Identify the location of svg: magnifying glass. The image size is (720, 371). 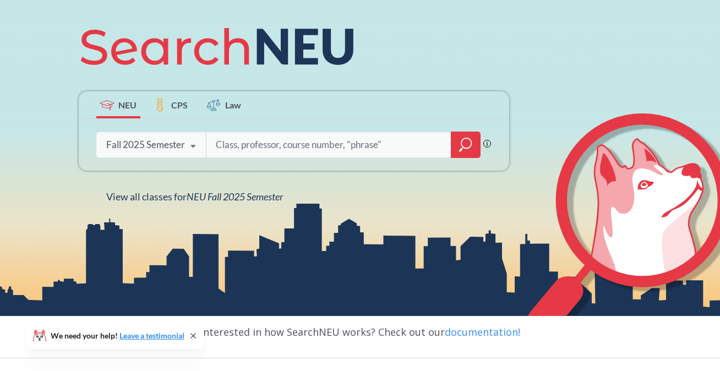
(466, 145).